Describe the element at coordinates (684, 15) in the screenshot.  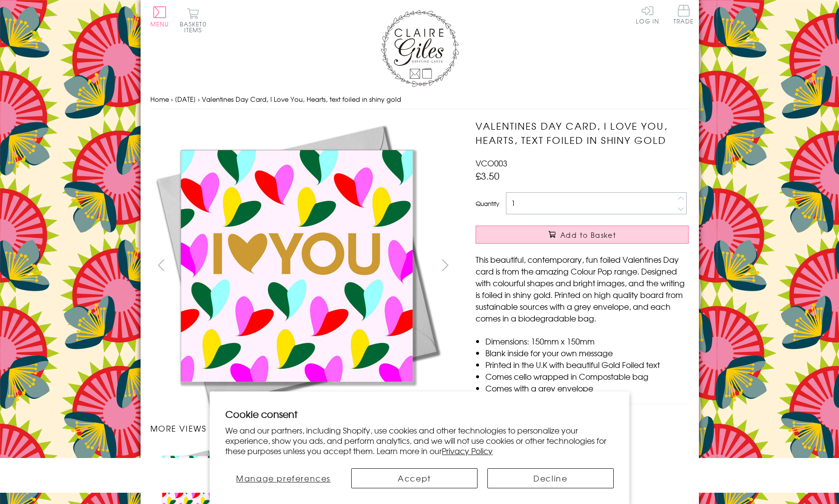
I see `a: Trade` at that location.